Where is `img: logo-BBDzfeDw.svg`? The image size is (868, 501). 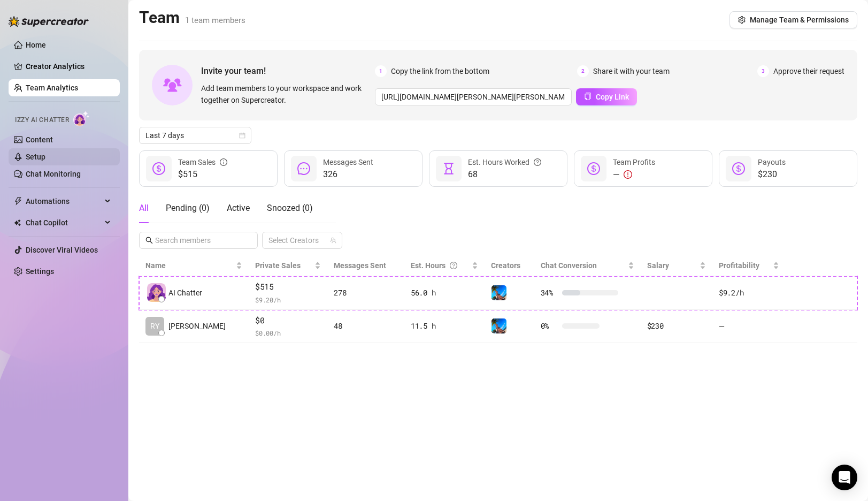 img: logo-BBDzfeDw.svg is located at coordinates (49, 22).